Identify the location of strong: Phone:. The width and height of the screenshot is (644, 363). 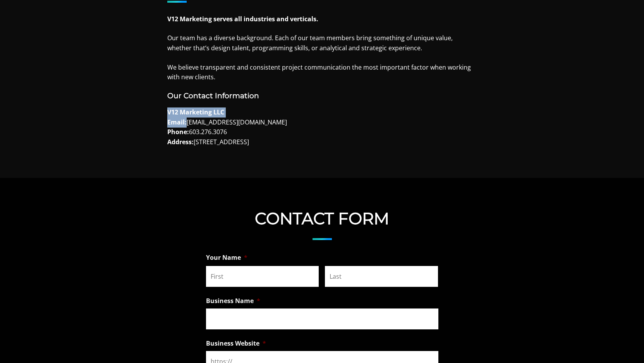
(178, 132).